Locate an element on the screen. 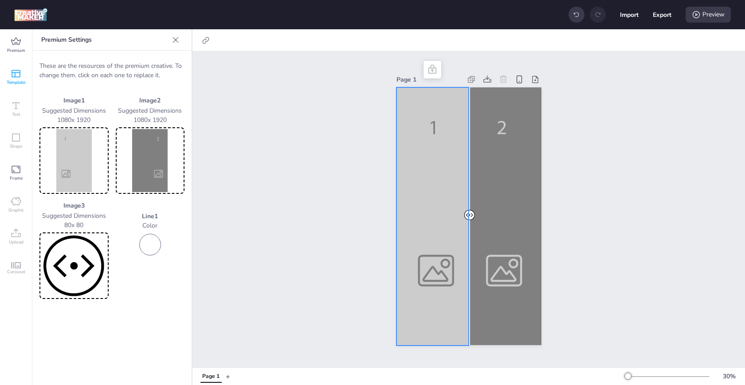 The width and height of the screenshot is (745, 385). p: Image 3 is located at coordinates (74, 205).